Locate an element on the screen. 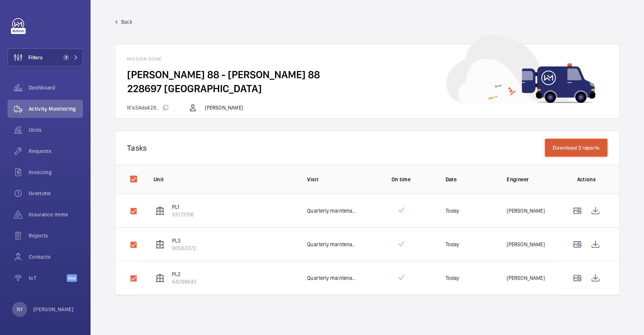  span: Dashboard is located at coordinates (56, 87).